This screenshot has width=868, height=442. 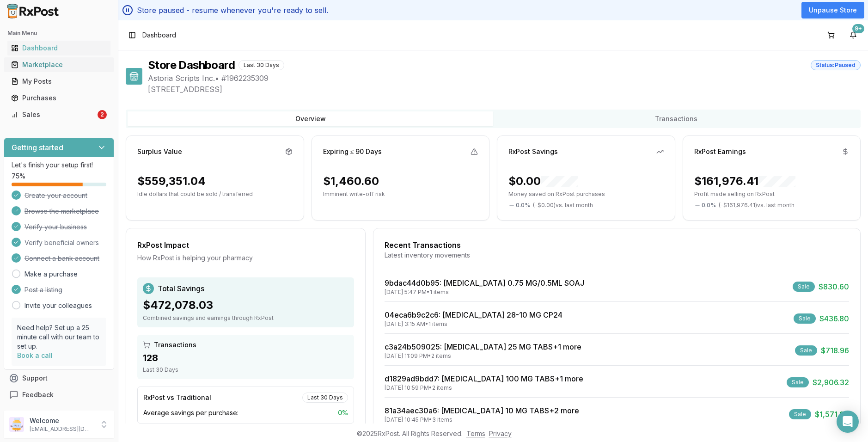 What do you see at coordinates (836, 65) in the screenshot?
I see `div: Status: Paused` at bounding box center [836, 65].